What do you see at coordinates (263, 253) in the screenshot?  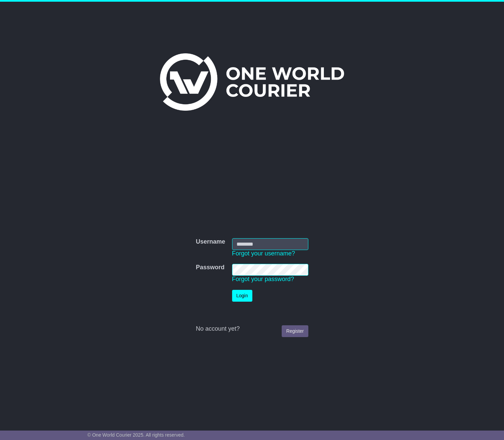 I see `a: Forgot your username?` at bounding box center [263, 253].